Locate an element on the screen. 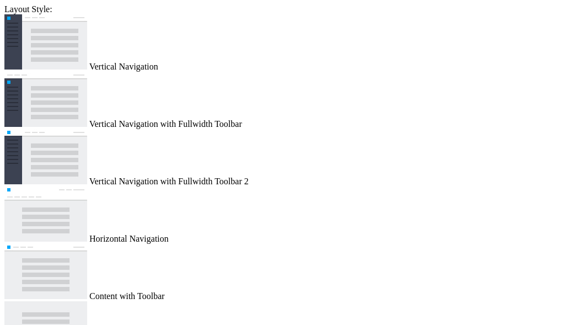 Image resolution: width=565 pixels, height=325 pixels. span: Vertical Navigation with Fullwidth Toolbar 2 is located at coordinates (169, 181).